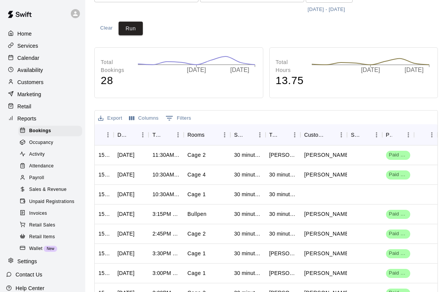 This screenshot has height=292, width=447. Describe the element at coordinates (42, 118) in the screenshot. I see `a: Reports` at that location.